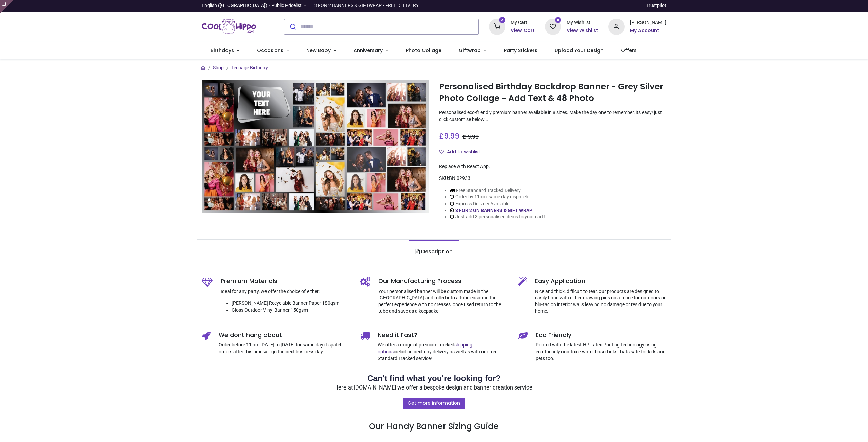  I want to click on h6: View Wishlist, so click(582, 31).